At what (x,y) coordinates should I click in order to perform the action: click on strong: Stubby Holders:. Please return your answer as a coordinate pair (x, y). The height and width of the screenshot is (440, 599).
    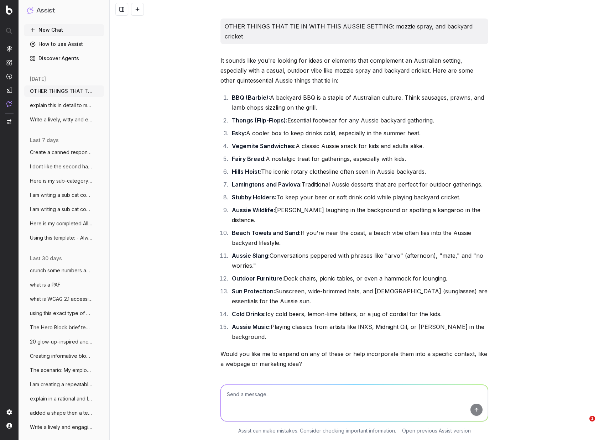
    Looking at the image, I should click on (254, 197).